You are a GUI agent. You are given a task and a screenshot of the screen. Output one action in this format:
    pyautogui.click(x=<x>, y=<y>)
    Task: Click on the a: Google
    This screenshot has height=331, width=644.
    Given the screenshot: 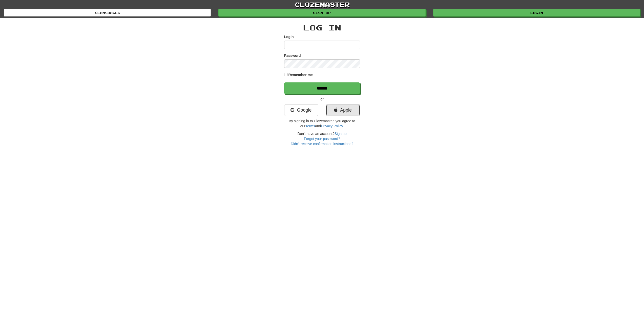 What is the action you would take?
    pyautogui.click(x=301, y=110)
    